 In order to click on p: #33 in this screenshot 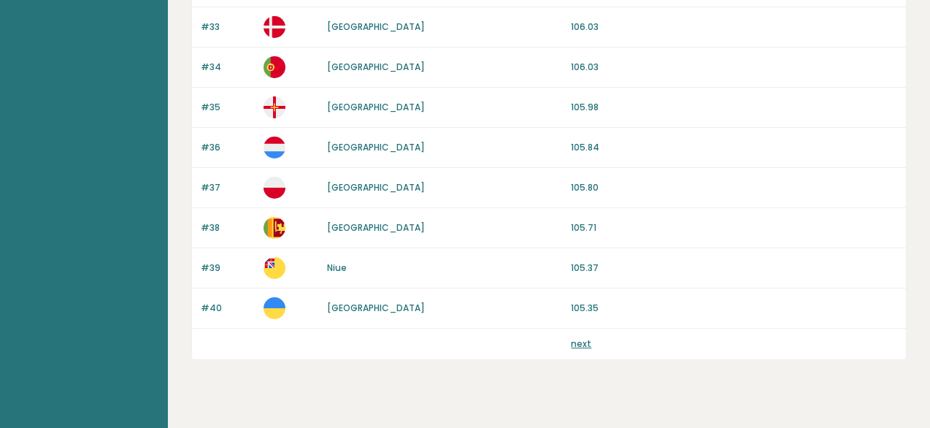, I will do `click(228, 27)`.